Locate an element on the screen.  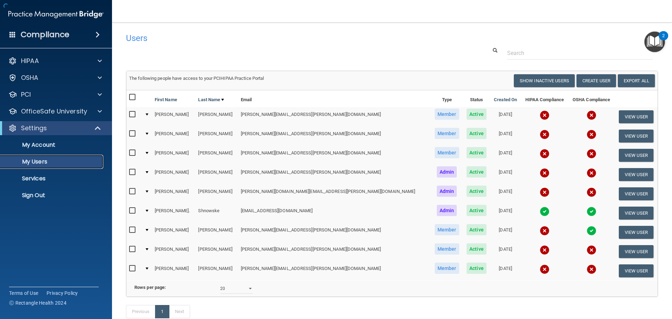
a: Last Name is located at coordinates (211, 100).